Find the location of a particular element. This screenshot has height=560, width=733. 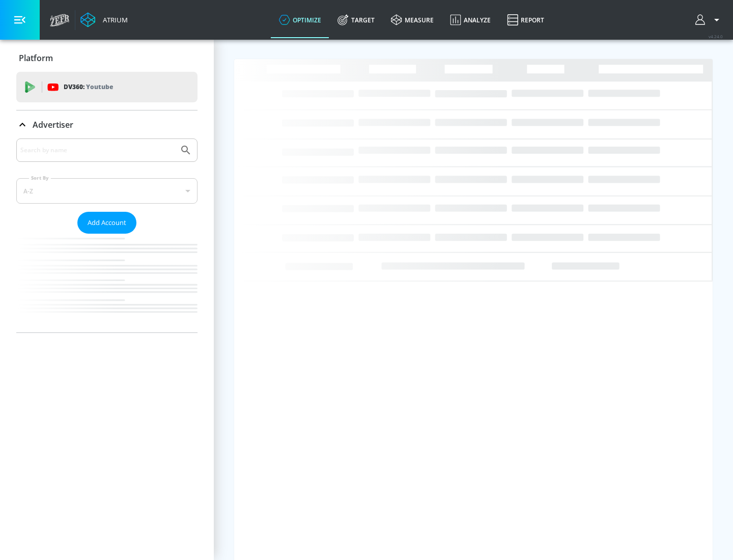

button: Add Account is located at coordinates (107, 222).